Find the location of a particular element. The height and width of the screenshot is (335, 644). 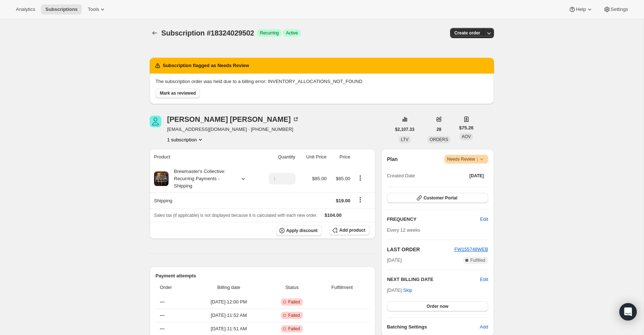

h2: FREQUENCY is located at coordinates (434, 219).